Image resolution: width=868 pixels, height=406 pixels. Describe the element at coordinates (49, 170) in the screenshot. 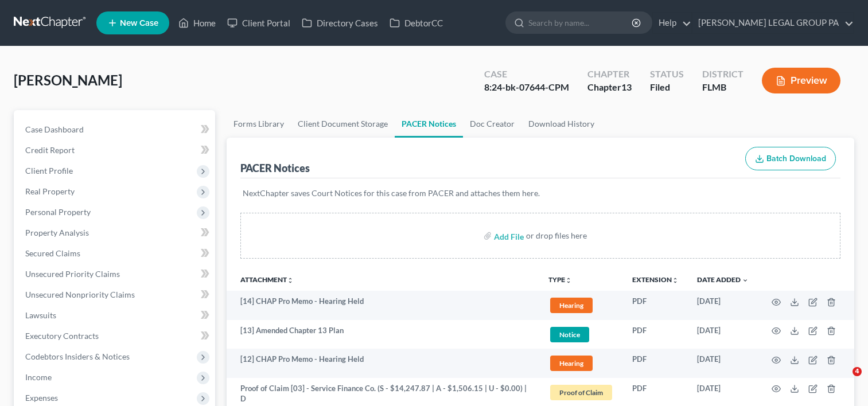

I see `span: Client Profile` at that location.